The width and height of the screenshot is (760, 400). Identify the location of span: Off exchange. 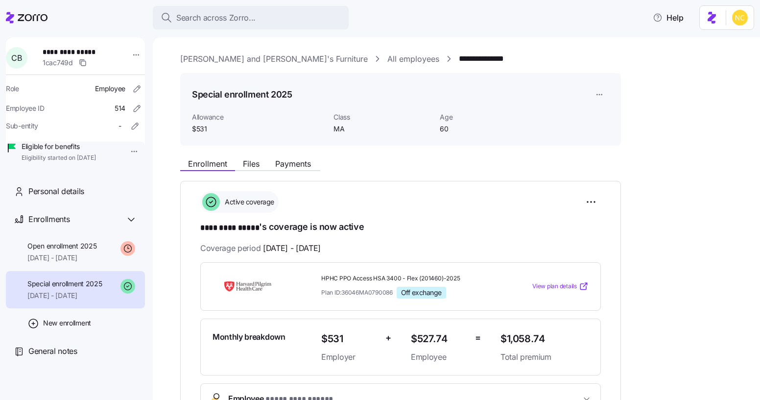
(421, 292).